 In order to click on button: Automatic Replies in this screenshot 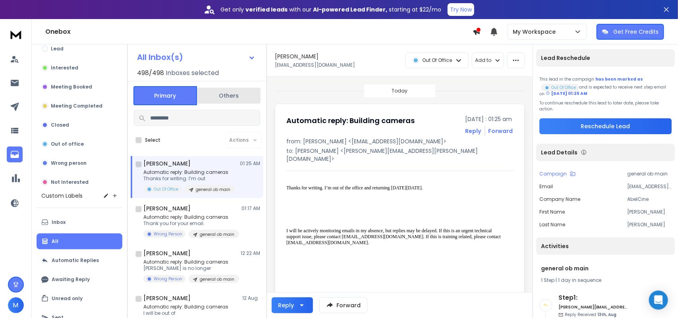, I will do `click(79, 261)`.